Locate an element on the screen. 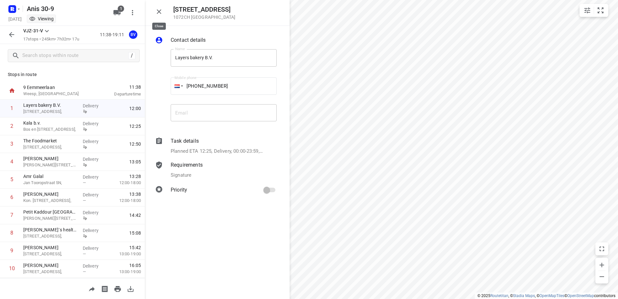  input: Search stops within route is located at coordinates (75, 56).